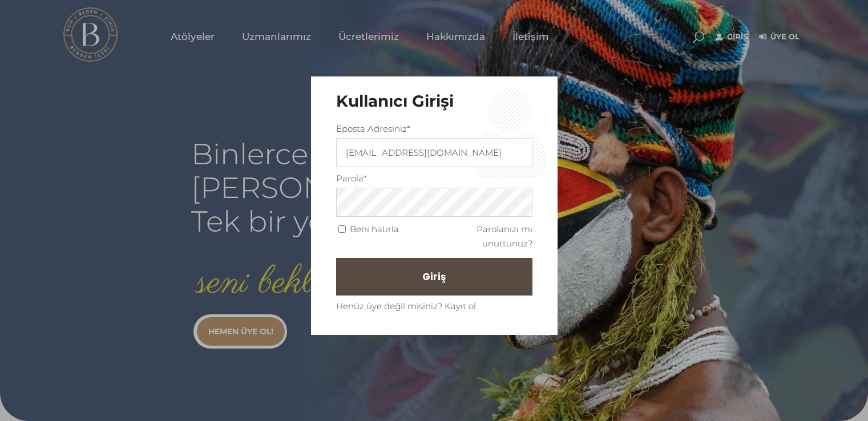 The height and width of the screenshot is (421, 868). What do you see at coordinates (434, 153) in the screenshot?
I see `input: Üç veya daha fazla karakter` at bounding box center [434, 153].